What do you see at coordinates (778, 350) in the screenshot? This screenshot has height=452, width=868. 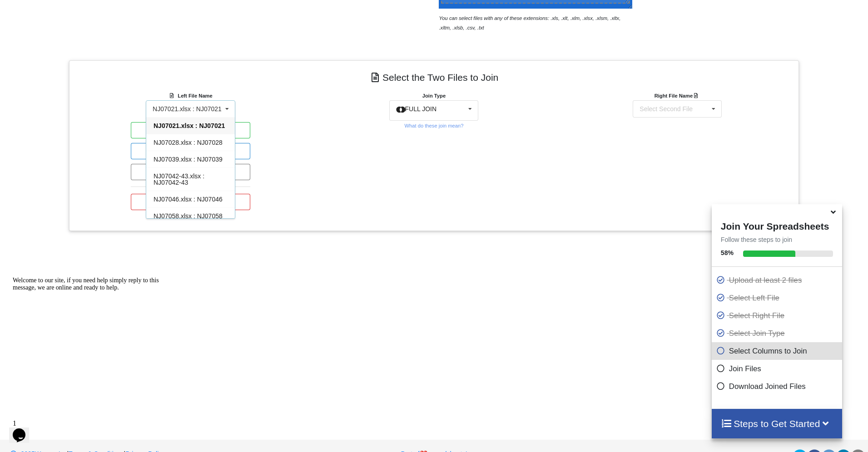 I see `p: Select Columns to Join` at bounding box center [778, 350].